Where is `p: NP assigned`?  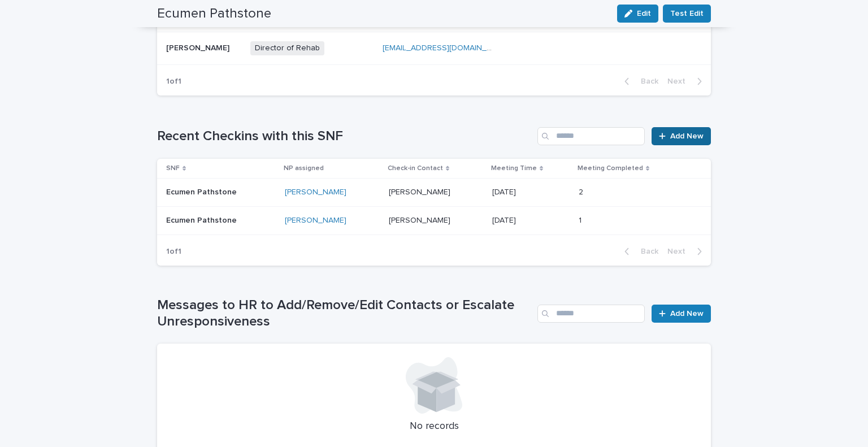 p: NP assigned is located at coordinates (303, 169).